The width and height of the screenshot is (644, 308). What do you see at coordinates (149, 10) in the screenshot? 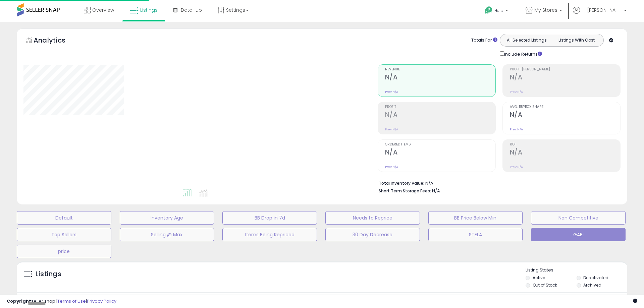
I see `span: Listings` at bounding box center [149, 10].